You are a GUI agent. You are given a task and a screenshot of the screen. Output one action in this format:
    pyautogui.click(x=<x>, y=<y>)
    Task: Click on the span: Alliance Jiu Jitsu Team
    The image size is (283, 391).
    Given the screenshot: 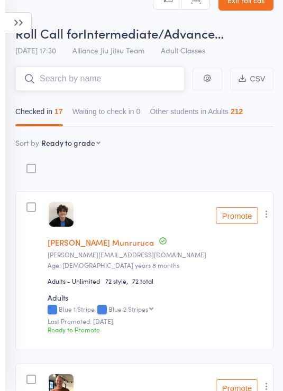 What is the action you would take?
    pyautogui.click(x=108, y=50)
    